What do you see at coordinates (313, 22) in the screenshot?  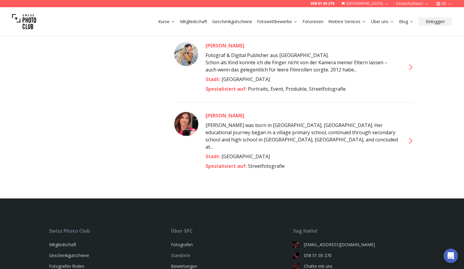 I see `a: Fotoreisen` at bounding box center [313, 22].